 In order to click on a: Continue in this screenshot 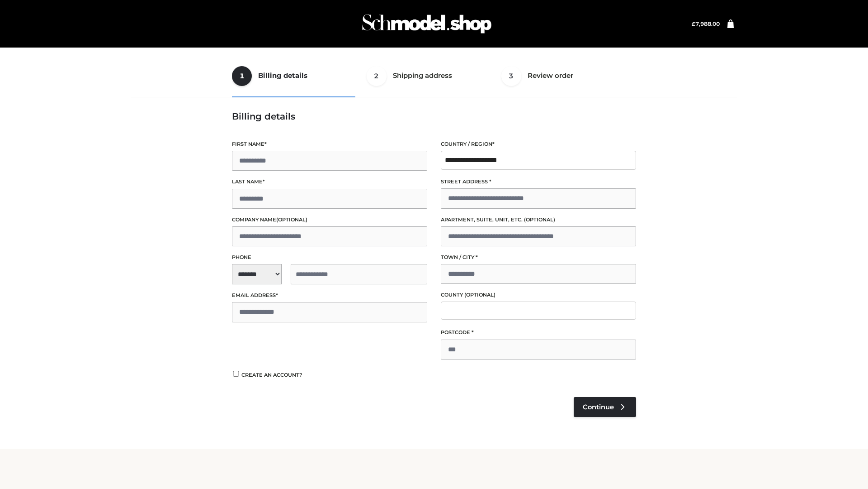, I will do `click(605, 407)`.